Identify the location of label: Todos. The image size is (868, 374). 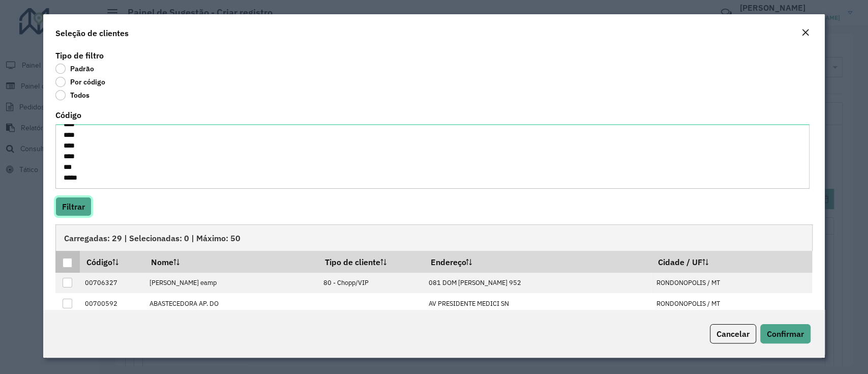
(73, 95).